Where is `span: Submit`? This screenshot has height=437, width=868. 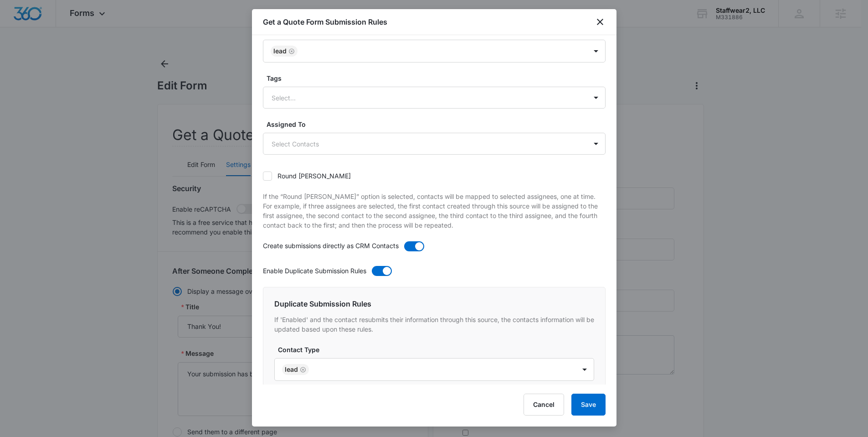 span: Submit is located at coordinates (17, 342).